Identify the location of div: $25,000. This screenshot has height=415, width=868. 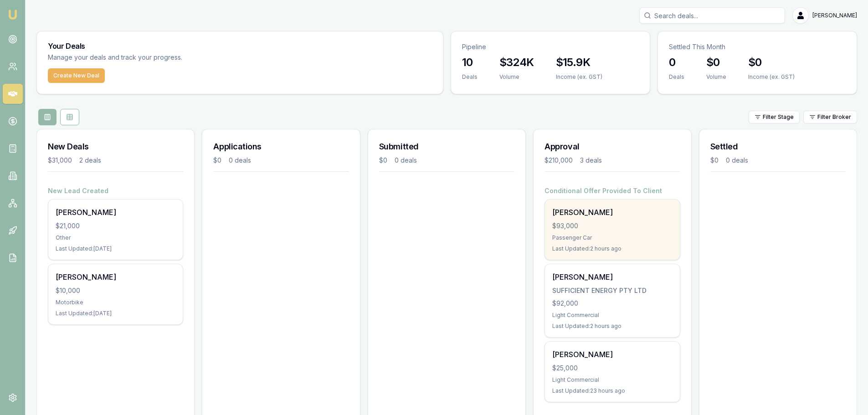
(612, 368).